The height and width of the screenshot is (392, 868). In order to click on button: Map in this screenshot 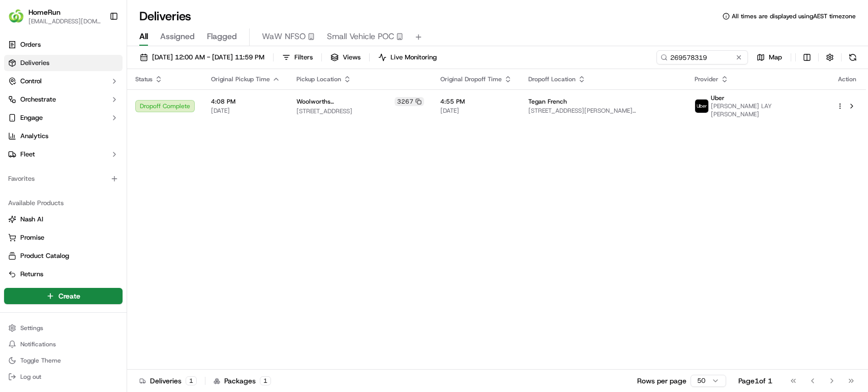, I will do `click(769, 57)`.